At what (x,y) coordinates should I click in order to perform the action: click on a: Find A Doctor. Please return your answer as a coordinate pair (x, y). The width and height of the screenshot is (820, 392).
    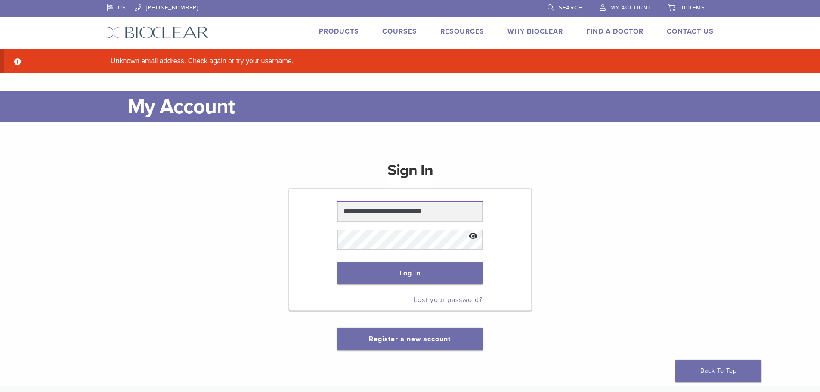
    Looking at the image, I should click on (615, 31).